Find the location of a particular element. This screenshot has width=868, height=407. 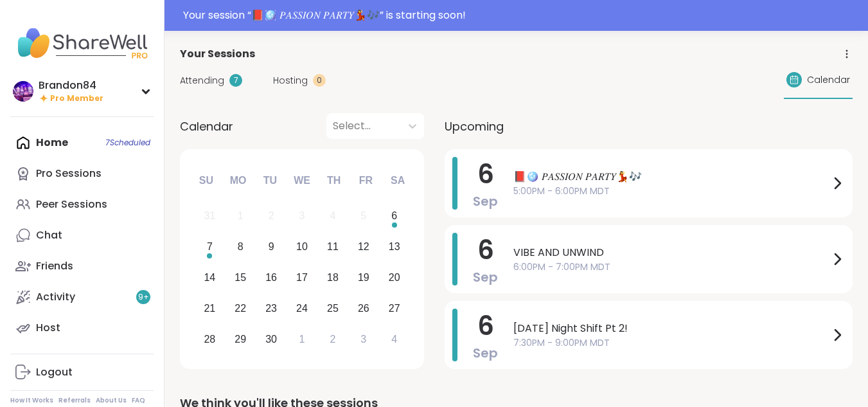

div: Choose Saturday, September 13th, 2025 is located at coordinates (394, 247).